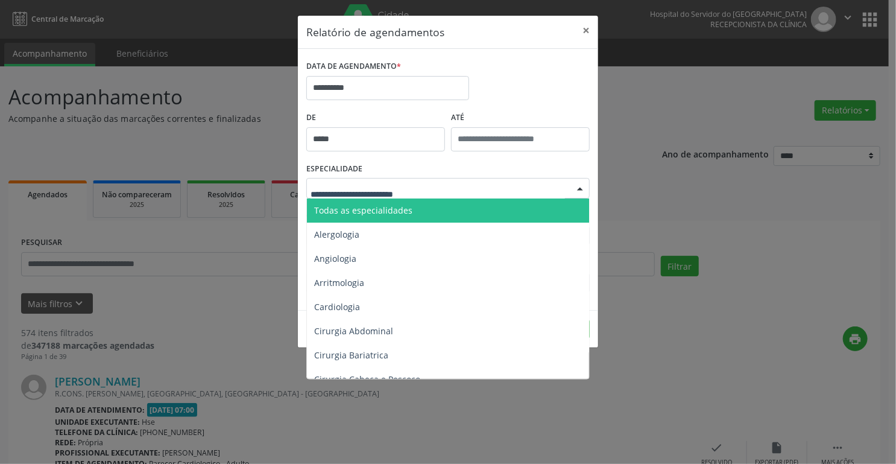  I want to click on span: Cirurgia Bariatrica, so click(351, 355).